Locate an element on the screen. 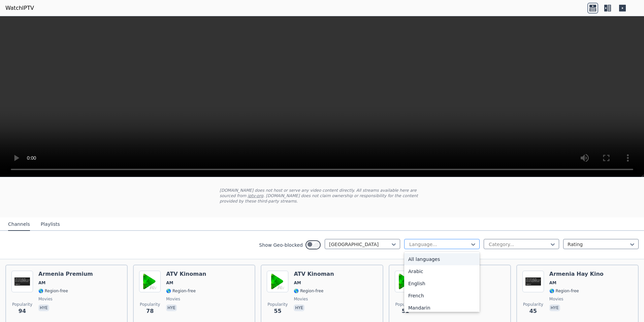 The width and height of the screenshot is (644, 322). div: Mandarin is located at coordinates (442, 308).